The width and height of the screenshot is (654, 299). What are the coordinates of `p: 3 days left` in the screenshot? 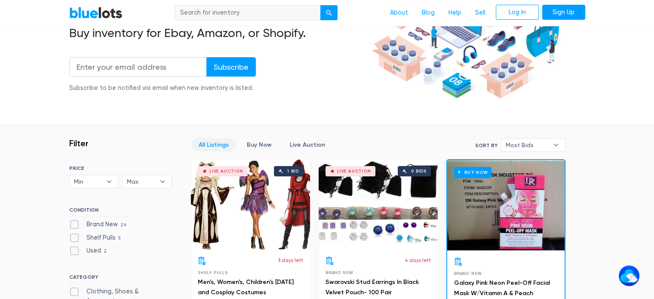 It's located at (290, 260).